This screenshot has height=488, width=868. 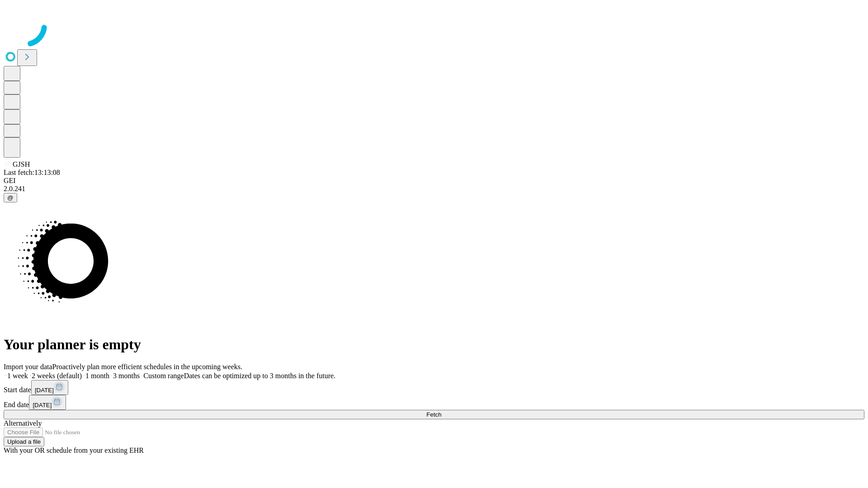 What do you see at coordinates (97, 375) in the screenshot?
I see `span: 1 month` at bounding box center [97, 375].